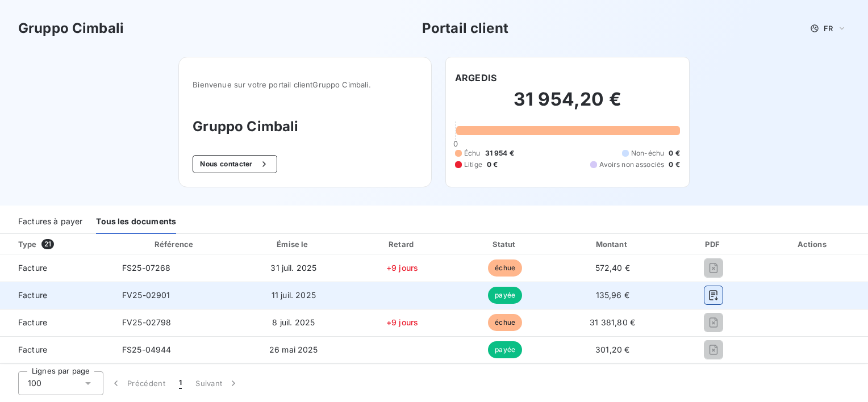 The height and width of the screenshot is (402, 868). What do you see at coordinates (146, 295) in the screenshot?
I see `span: FV25-02901` at bounding box center [146, 295].